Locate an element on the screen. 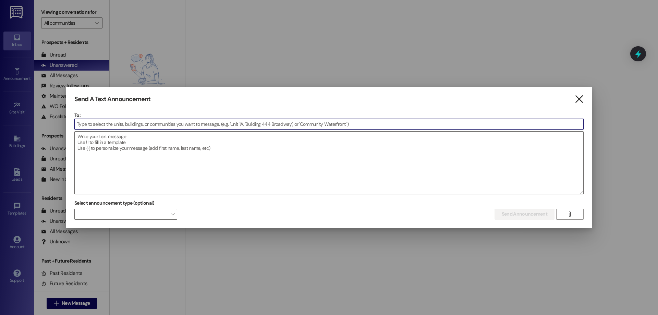 Image resolution: width=658 pixels, height=315 pixels. span: Send Announcement is located at coordinates (524, 214).